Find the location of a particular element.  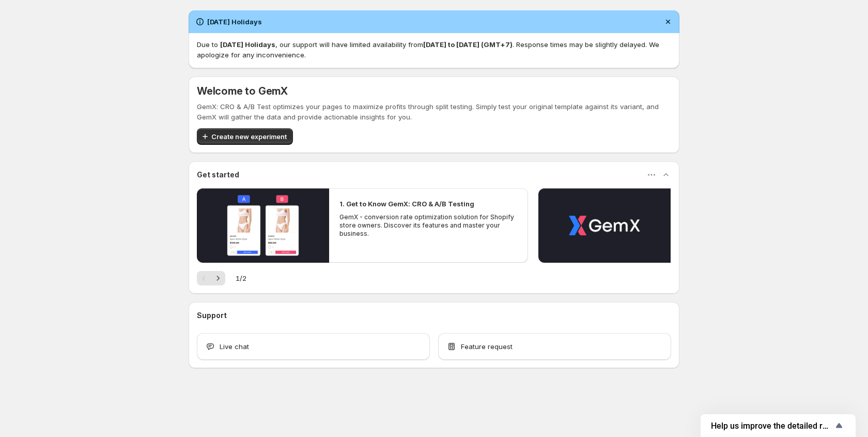

h2: 1. Get to Know GemX: CRO & A/B Testing is located at coordinates (406, 204).